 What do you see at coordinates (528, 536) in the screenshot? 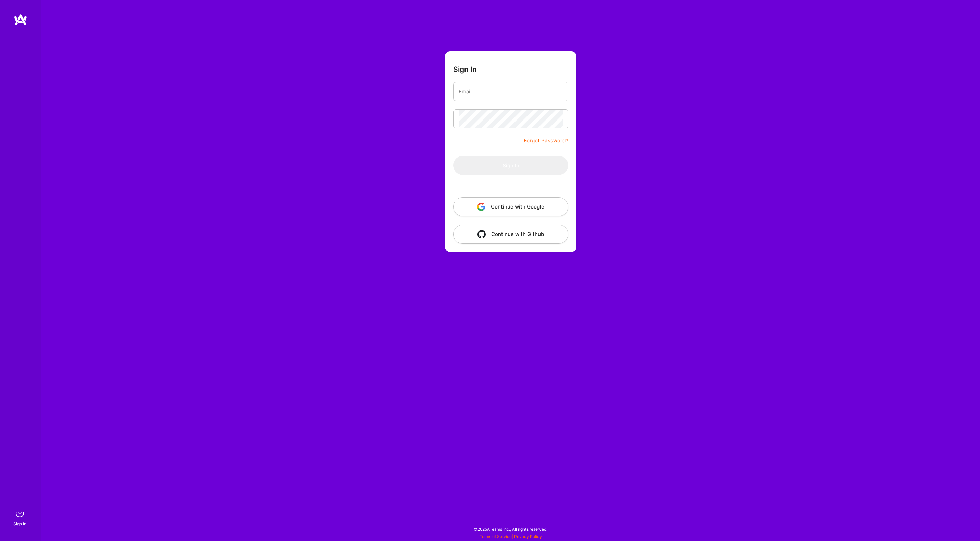
I see `a: Privacy Policy` at bounding box center [528, 536].